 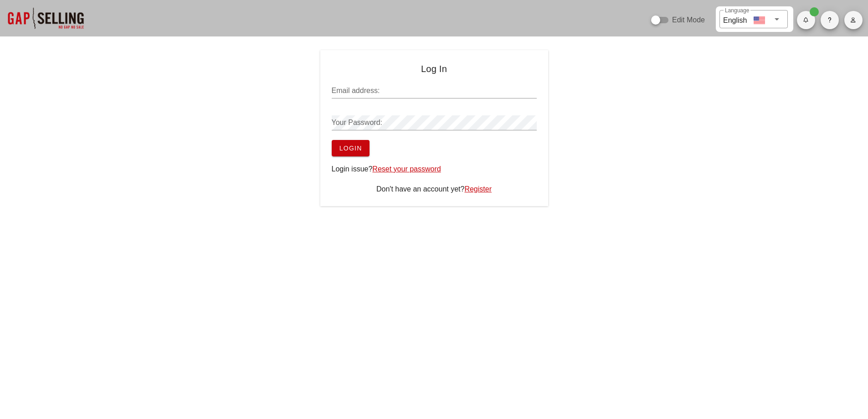 I want to click on h4: Log In, so click(x=434, y=69).